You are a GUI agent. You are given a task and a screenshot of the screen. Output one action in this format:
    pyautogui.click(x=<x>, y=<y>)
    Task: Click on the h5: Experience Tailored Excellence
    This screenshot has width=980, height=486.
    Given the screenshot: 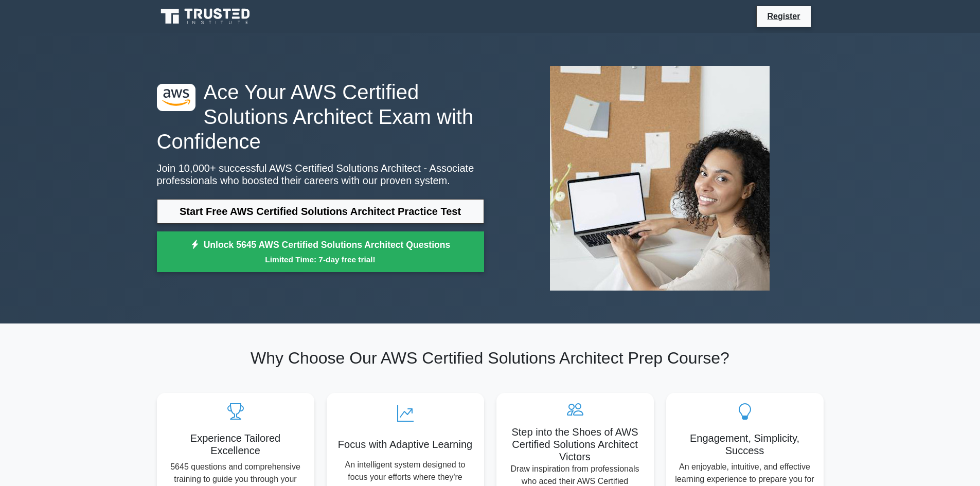 What is the action you would take?
    pyautogui.click(x=236, y=444)
    